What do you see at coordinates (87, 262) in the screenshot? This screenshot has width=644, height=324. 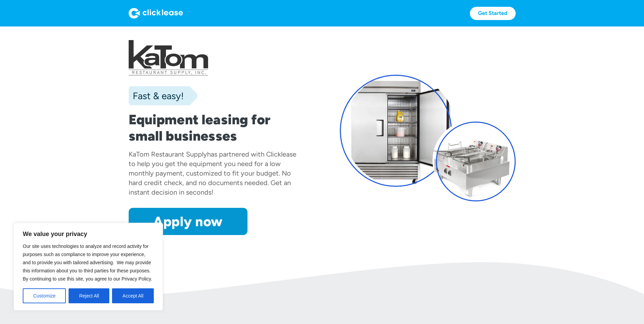 I see `span: Our site uses technologies to analyze and record activity for purposes such as compliance to impr...` at bounding box center [87, 262].